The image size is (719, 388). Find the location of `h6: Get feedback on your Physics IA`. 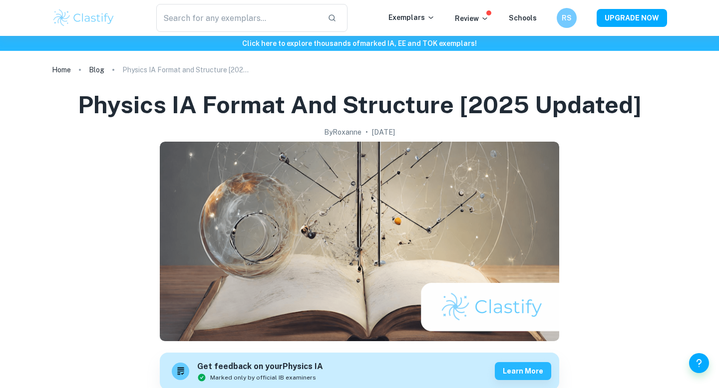

h6: Get feedback on your Physics IA is located at coordinates (260, 367).